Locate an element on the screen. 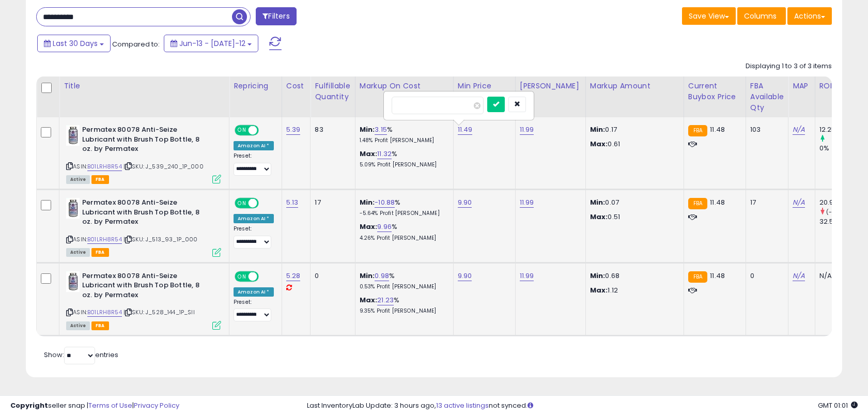 Image resolution: width=868 pixels, height=416 pixels. div: FBA Available Qty is located at coordinates (766, 97).